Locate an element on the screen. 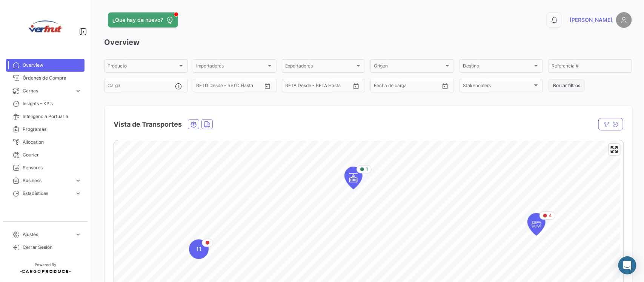 Image resolution: width=644 pixels, height=282 pixels. span: Business is located at coordinates (47, 180).